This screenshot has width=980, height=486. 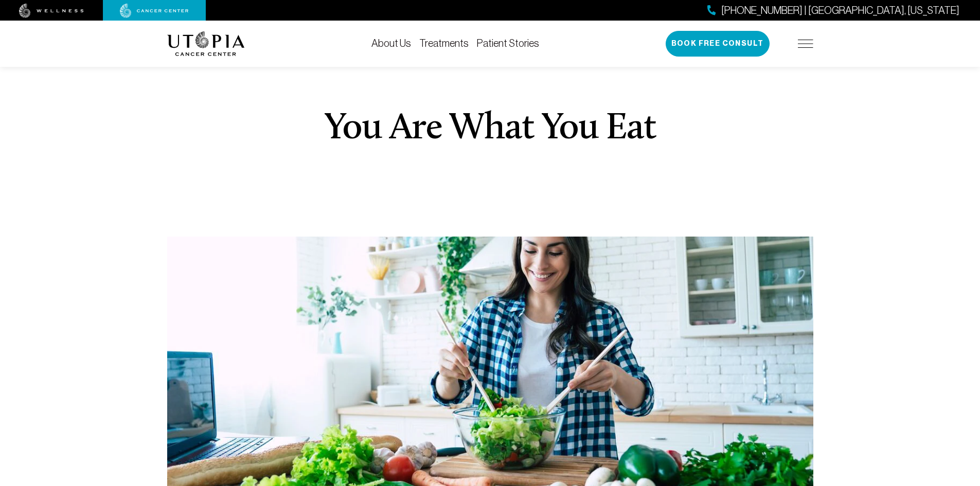 I want to click on img: wellness, so click(x=51, y=11).